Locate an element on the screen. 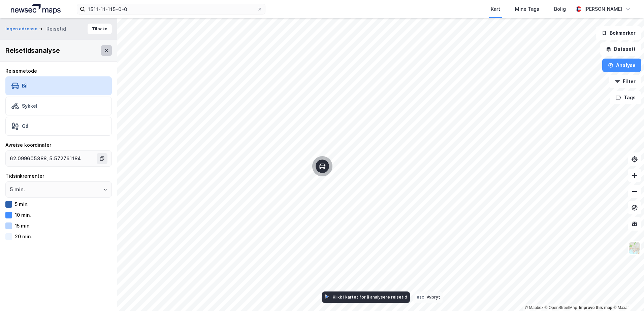 This screenshot has height=311, width=644. div: 15 min. is located at coordinates (23, 225).